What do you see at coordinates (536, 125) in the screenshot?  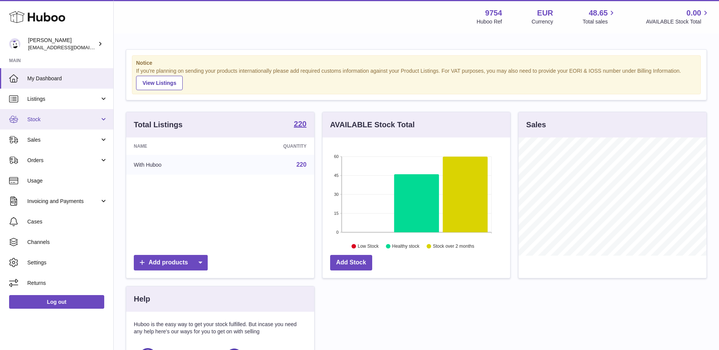 I see `h3: Sales` at bounding box center [536, 125].